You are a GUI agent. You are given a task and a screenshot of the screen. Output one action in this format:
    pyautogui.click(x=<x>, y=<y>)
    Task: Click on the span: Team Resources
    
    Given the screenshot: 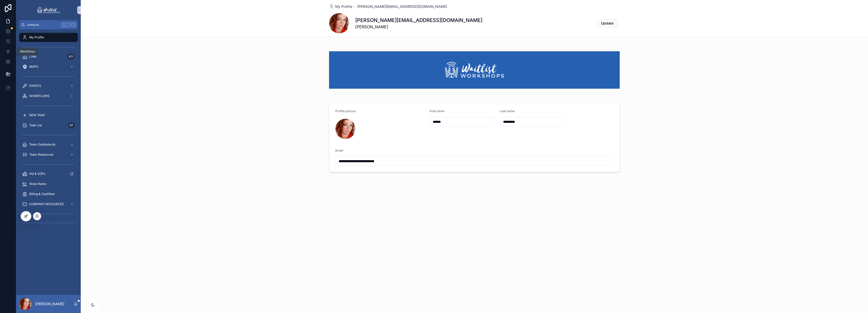 What is the action you would take?
    pyautogui.click(x=41, y=155)
    